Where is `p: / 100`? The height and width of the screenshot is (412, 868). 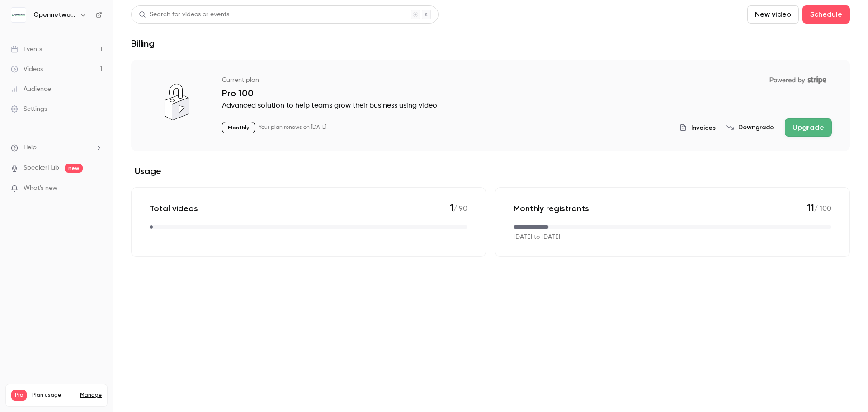
p: / 100 is located at coordinates (819, 208).